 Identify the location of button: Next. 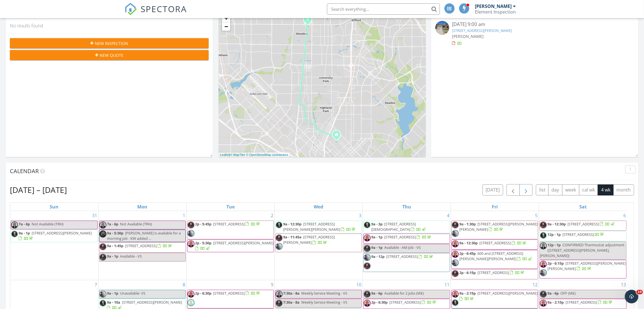
(526, 190).